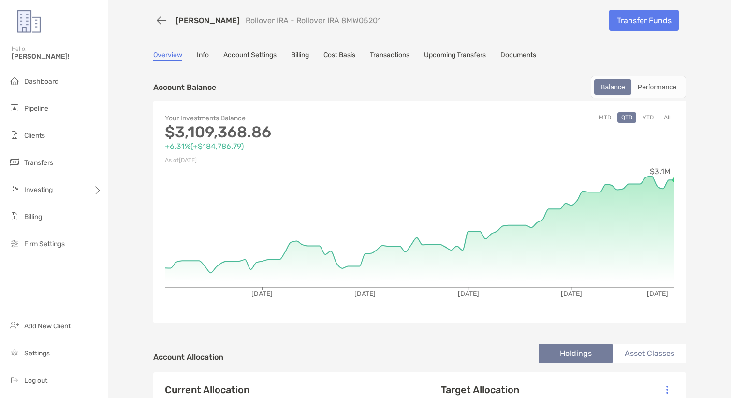 The image size is (731, 398). I want to click on a: Account Settings, so click(250, 56).